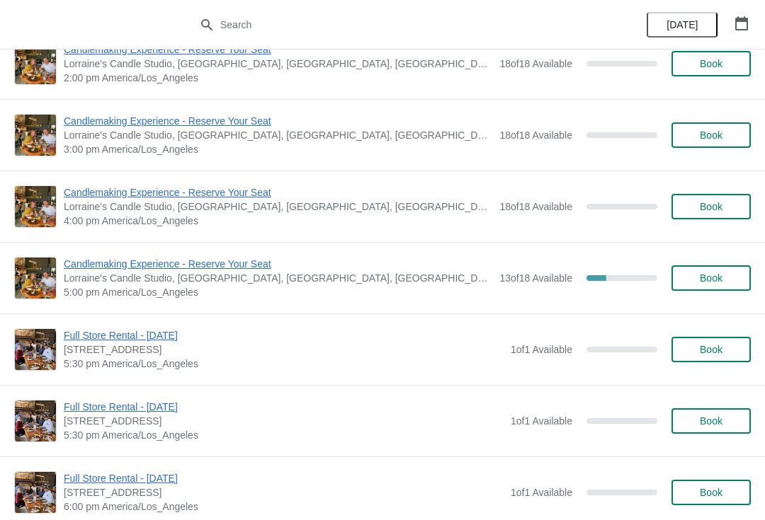  I want to click on span: 5:00 pm America/Los_Angeles, so click(278, 292).